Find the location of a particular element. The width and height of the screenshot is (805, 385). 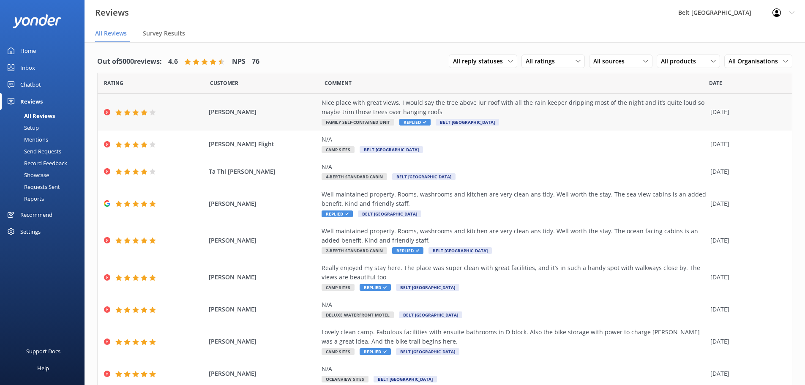

a: Reports is located at coordinates (45, 199).